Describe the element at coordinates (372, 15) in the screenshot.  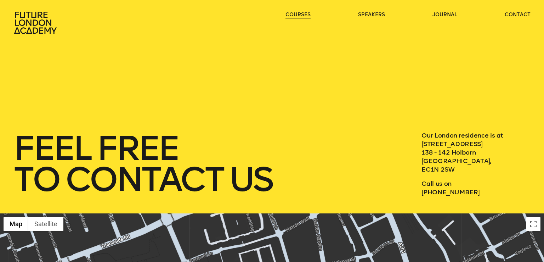
I see `a: speakers` at that location.